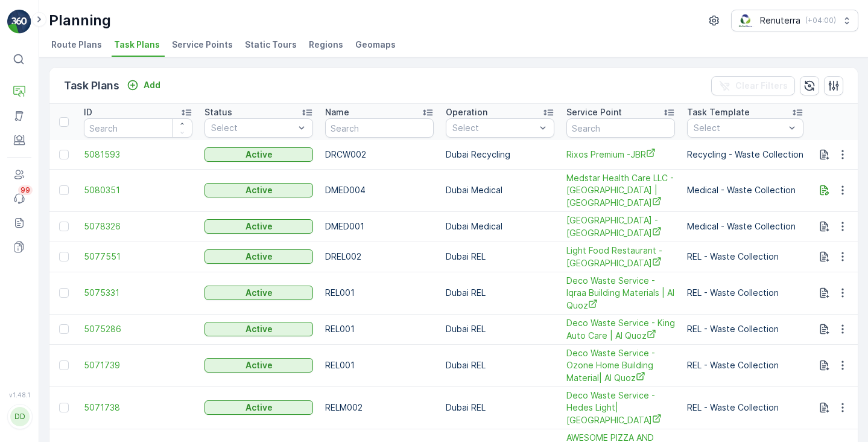  What do you see at coordinates (138, 154) in the screenshot?
I see `span: 5081593` at bounding box center [138, 154].